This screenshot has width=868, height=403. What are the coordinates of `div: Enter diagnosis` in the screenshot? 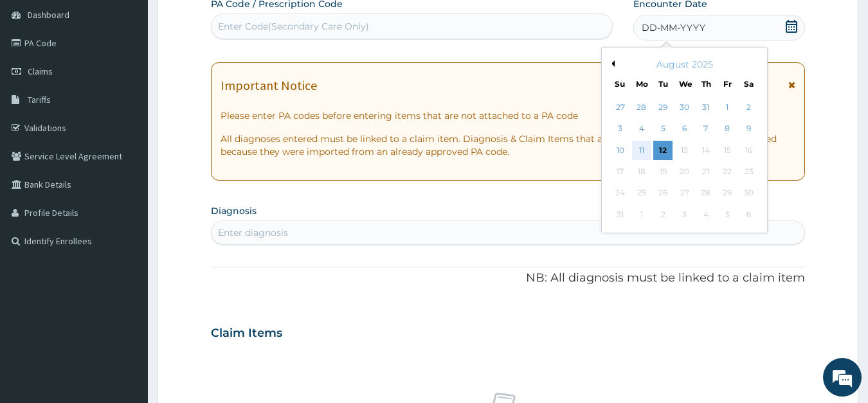 It's located at (252, 233).